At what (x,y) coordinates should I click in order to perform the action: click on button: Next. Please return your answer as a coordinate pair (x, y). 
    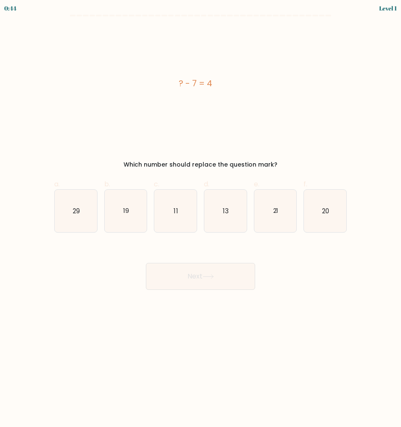
    Looking at the image, I should click on (201, 276).